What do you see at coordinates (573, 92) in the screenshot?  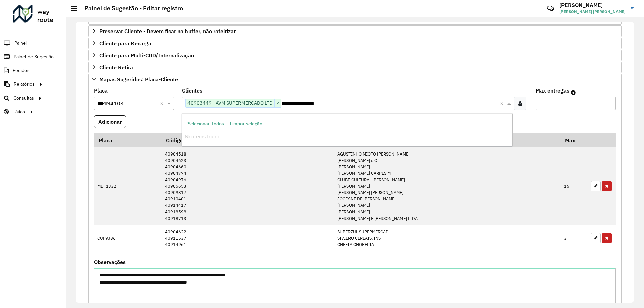 I see `em: Máximo de clientes que serão colocados na mesma rota com os clientes informados` at bounding box center [573, 92].